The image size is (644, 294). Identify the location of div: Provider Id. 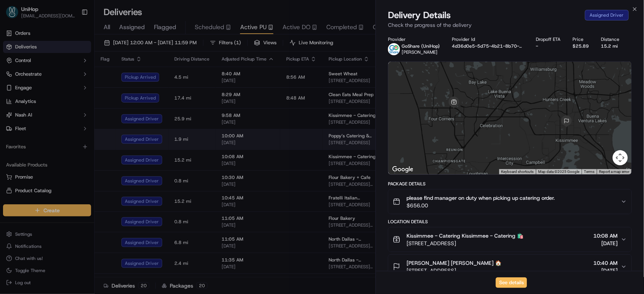
(487, 39).